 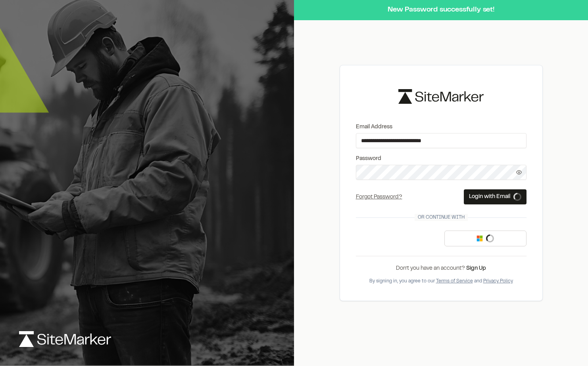 What do you see at coordinates (441, 159) in the screenshot?
I see `label: Password` at bounding box center [441, 159].